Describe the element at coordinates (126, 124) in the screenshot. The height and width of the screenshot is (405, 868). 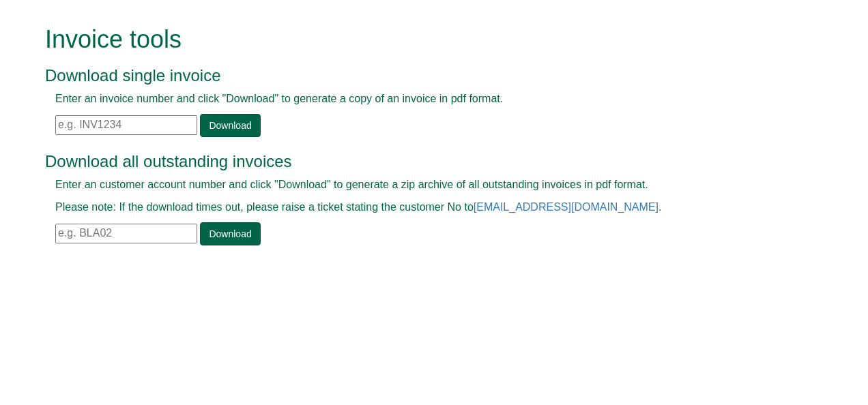
I see `input: e.g. INV1234` at that location.